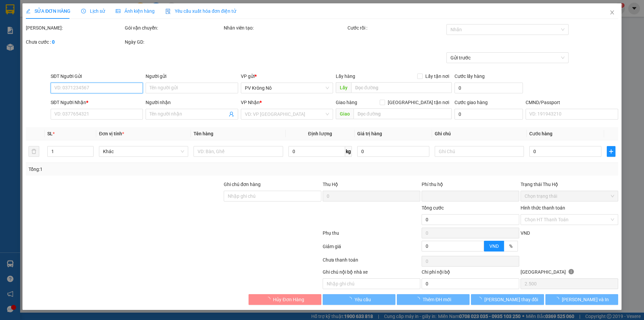 The height and width of the screenshot is (320, 644). I want to click on span: Giá trị hàng, so click(370, 134).